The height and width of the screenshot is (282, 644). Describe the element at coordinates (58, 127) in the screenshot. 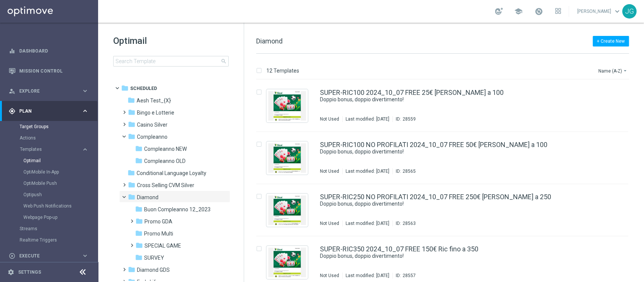

I see `div: Target Groups` at that location.